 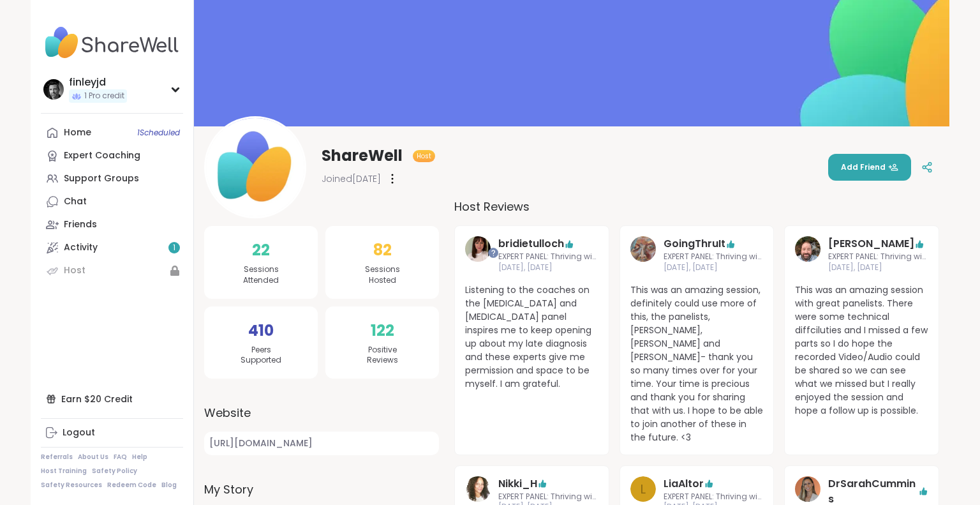 I want to click on a: Logout, so click(x=112, y=433).